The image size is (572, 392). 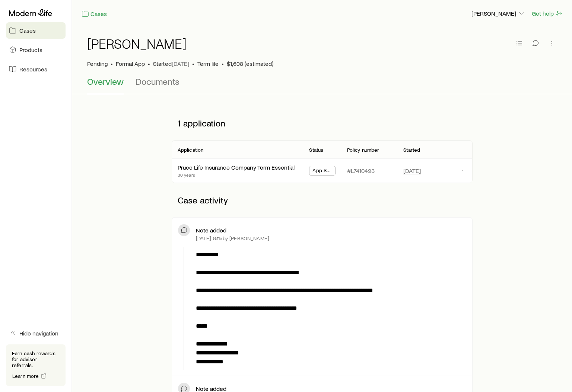 What do you see at coordinates (361, 171) in the screenshot?
I see `p: #L7410493` at bounding box center [361, 171].